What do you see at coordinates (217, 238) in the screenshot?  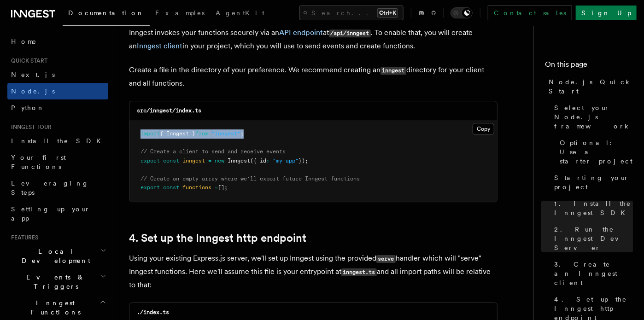 I see `a: 4. Set up the Inngest http endpoint` at bounding box center [217, 238].